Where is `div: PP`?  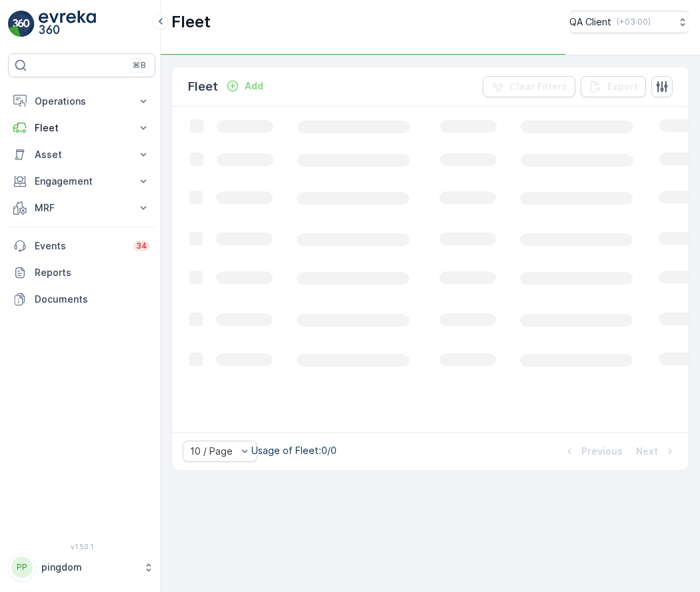
div: PP is located at coordinates (22, 568).